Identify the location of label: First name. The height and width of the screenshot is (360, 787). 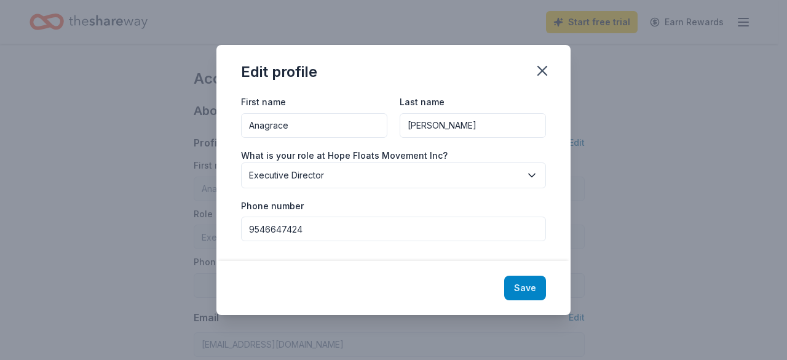
(263, 102).